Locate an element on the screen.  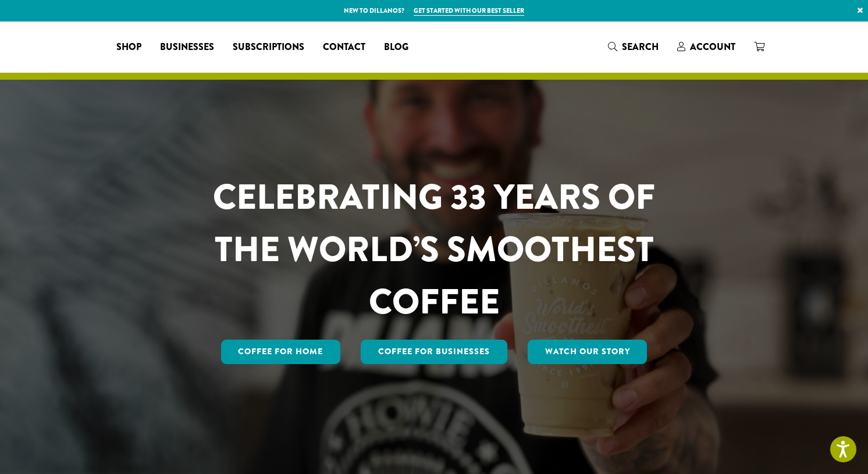
a: Search is located at coordinates (633, 47).